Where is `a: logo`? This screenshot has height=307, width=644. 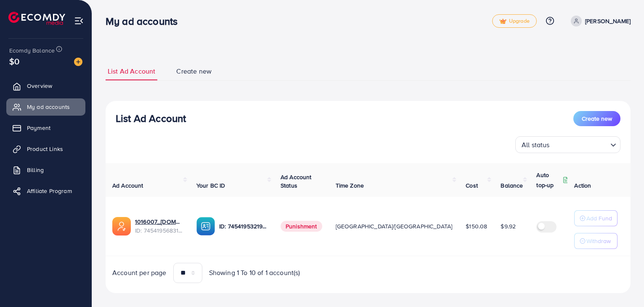
a: logo is located at coordinates (37, 18).